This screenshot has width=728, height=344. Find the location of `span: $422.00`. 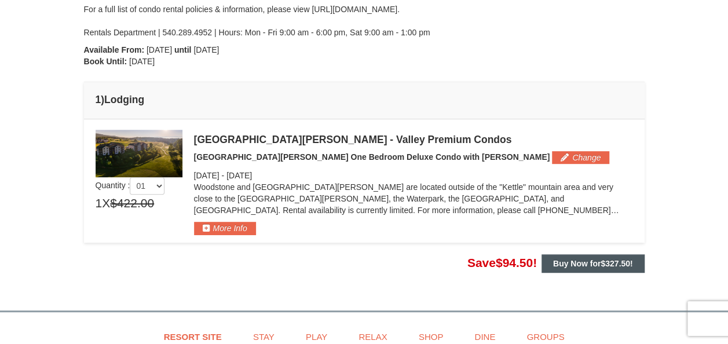

span: $422.00 is located at coordinates (132, 203).